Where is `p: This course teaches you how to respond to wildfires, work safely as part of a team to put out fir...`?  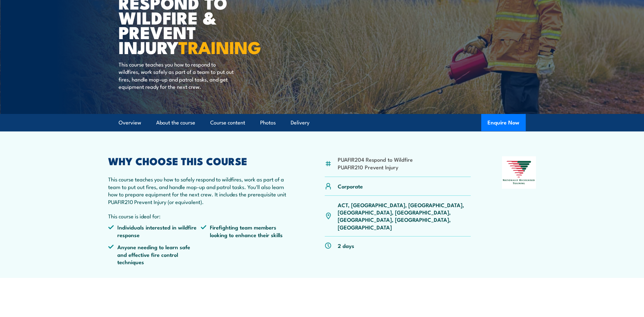
p: This course teaches you how to respond to wildfires, work safely as part of a team to put out fir... is located at coordinates (176, 75).